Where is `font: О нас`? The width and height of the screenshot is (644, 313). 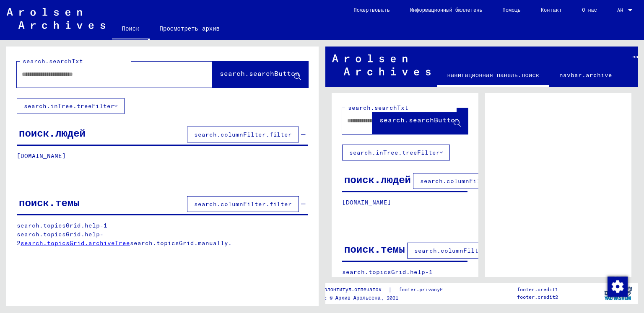 font: О нас is located at coordinates (590, 10).